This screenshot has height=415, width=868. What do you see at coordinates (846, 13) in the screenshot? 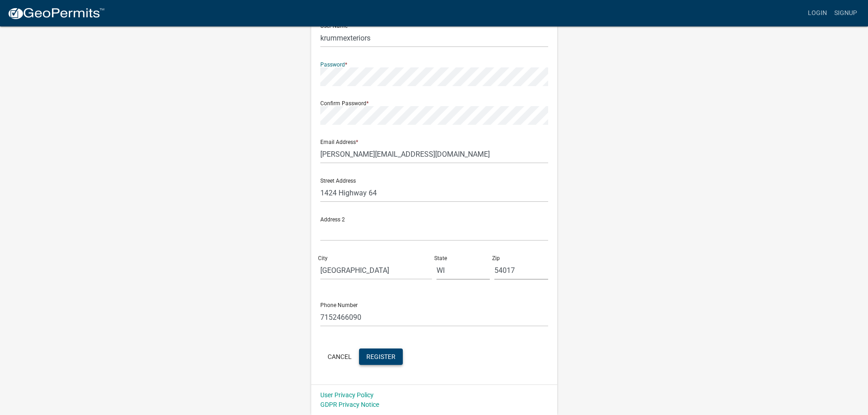
I see `a: Signup` at bounding box center [846, 13].